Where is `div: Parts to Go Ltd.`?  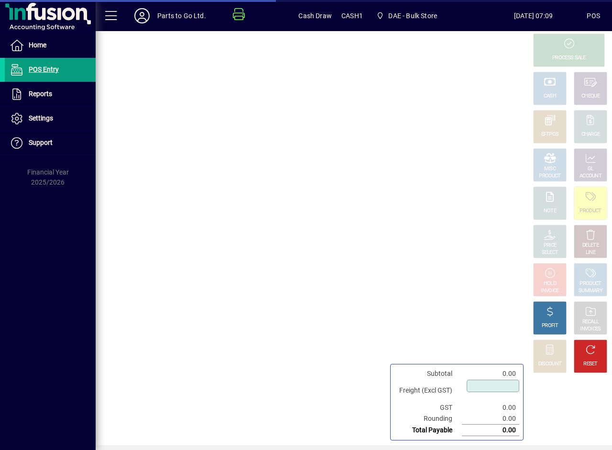 div: Parts to Go Ltd. is located at coordinates (182, 16).